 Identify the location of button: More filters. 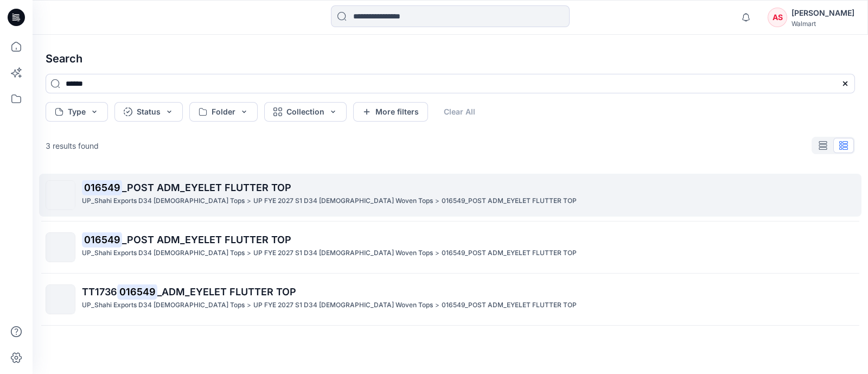
(390, 112).